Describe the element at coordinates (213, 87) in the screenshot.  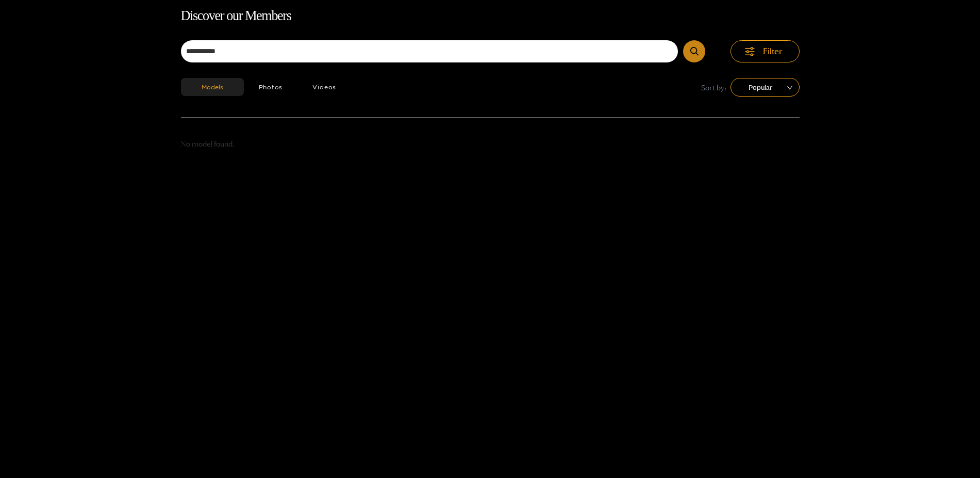
I see `button: Models` at that location.